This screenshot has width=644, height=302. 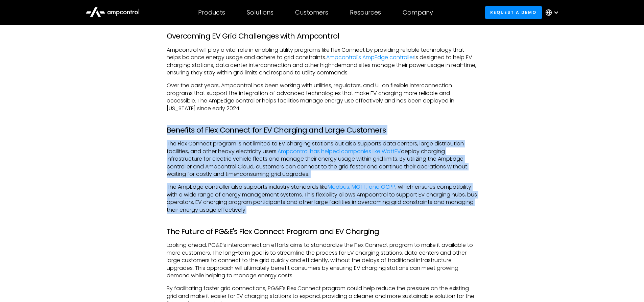 I want to click on p: The AmpEdge controller also supports industry standards like , which ensures compatibility with a..., so click(x=322, y=198).